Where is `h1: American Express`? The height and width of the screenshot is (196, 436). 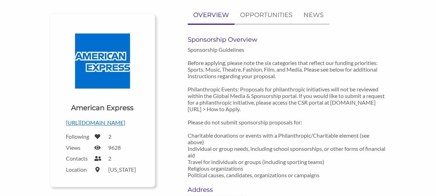
h1: American Express is located at coordinates (102, 107).